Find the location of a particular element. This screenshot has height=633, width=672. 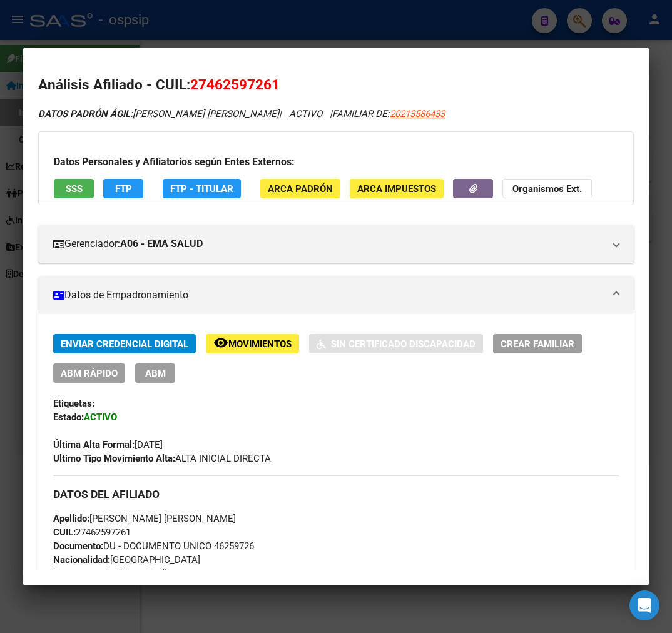

button: Crear Familiar is located at coordinates (537, 344).